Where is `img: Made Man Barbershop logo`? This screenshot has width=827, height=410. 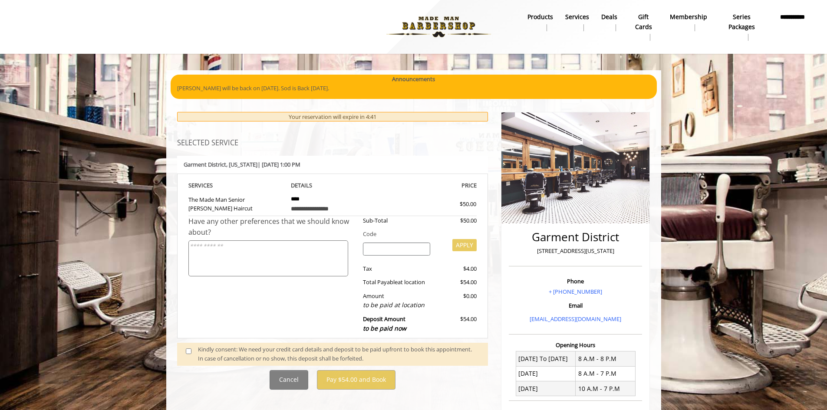 img: Made Man Barbershop logo is located at coordinates (438, 27).